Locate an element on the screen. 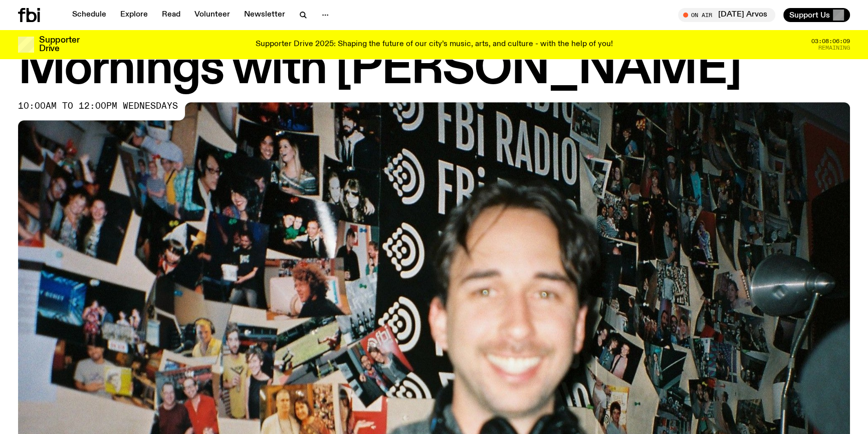  button: Support Us is located at coordinates (816, 15).